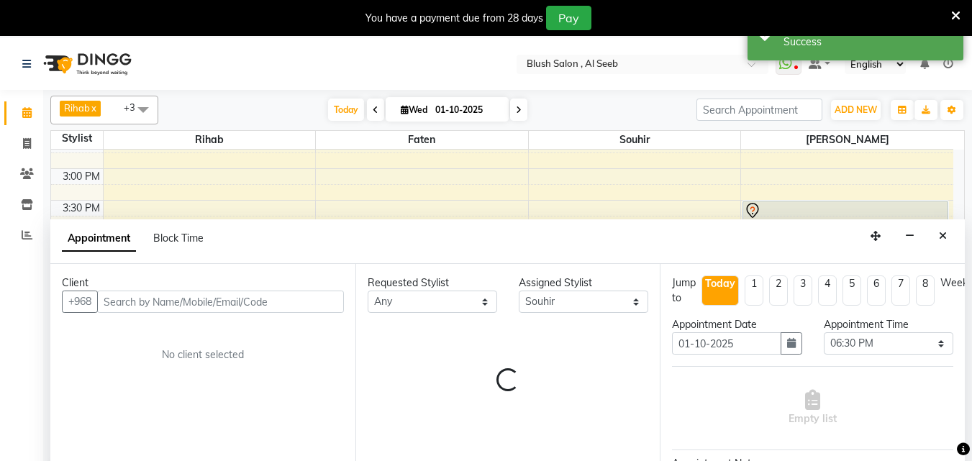 This screenshot has height=461, width=972. I want to click on input: Search Appointment, so click(759, 109).